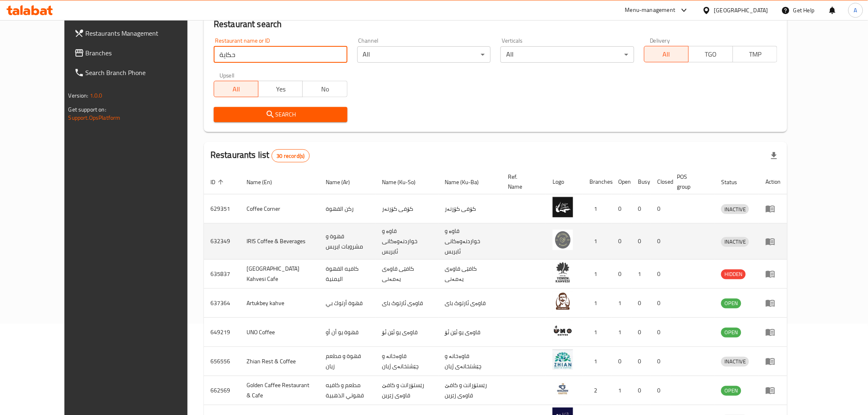 Image resolution: width=868 pixels, height=415 pixels. I want to click on h2: Restaurant search, so click(496, 24).